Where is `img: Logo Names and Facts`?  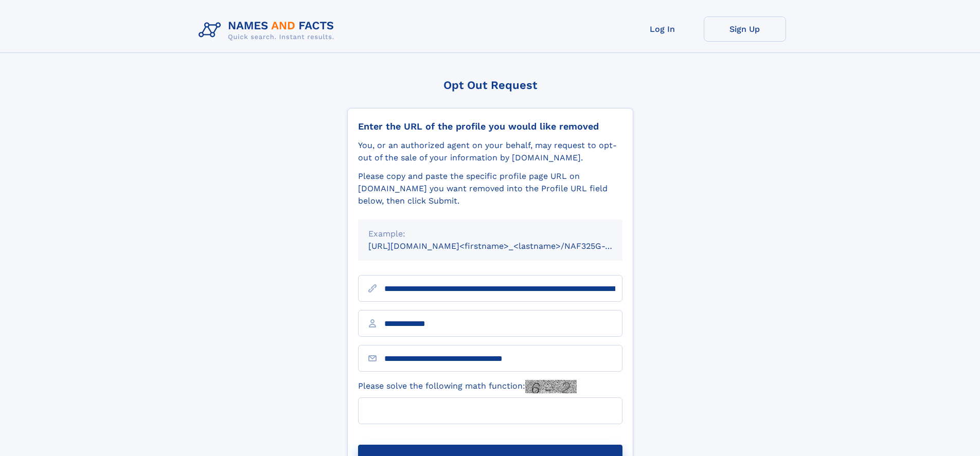
img: Logo Names and Facts is located at coordinates (268, 31).